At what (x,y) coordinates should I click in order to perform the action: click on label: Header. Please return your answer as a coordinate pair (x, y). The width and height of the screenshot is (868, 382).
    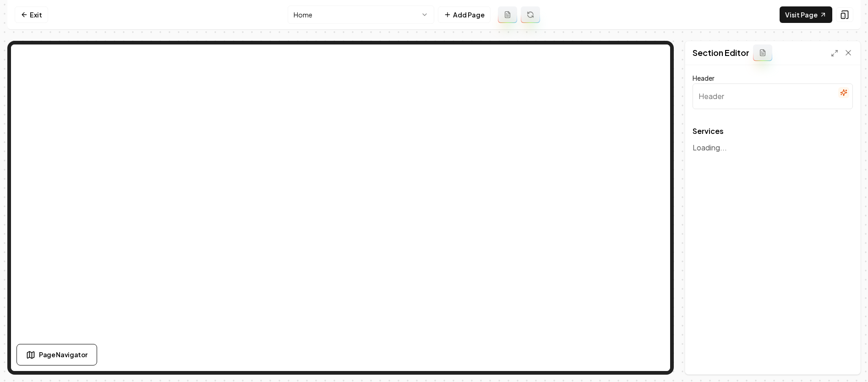
    Looking at the image, I should click on (704, 78).